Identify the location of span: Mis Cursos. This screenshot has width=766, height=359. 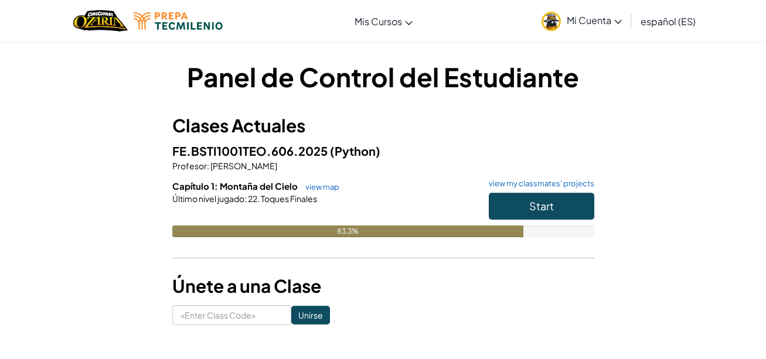
(378, 21).